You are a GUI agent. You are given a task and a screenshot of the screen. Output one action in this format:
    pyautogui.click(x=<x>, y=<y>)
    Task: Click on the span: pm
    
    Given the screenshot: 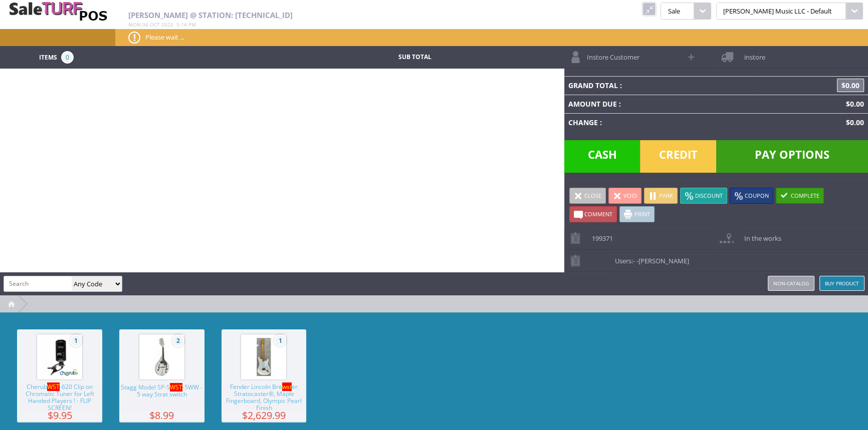 What is the action you would take?
    pyautogui.click(x=192, y=24)
    